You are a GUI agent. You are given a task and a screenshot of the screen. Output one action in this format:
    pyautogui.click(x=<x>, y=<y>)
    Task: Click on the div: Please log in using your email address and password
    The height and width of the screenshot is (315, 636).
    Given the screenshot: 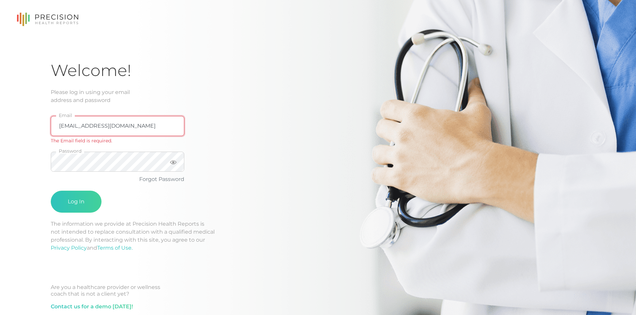 What is the action you would take?
    pyautogui.click(x=318, y=96)
    